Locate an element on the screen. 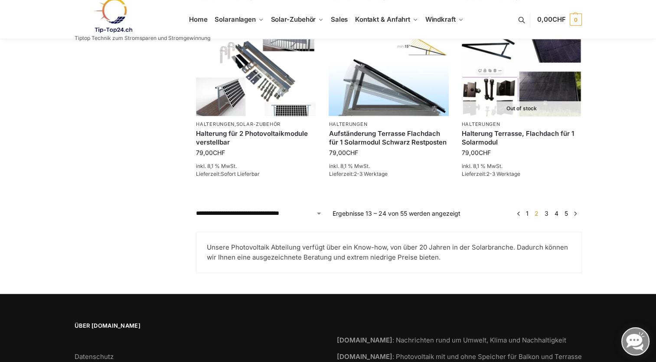 The image size is (656, 362). img: Halterung-Terrasse Aufständerung is located at coordinates (389, 71).